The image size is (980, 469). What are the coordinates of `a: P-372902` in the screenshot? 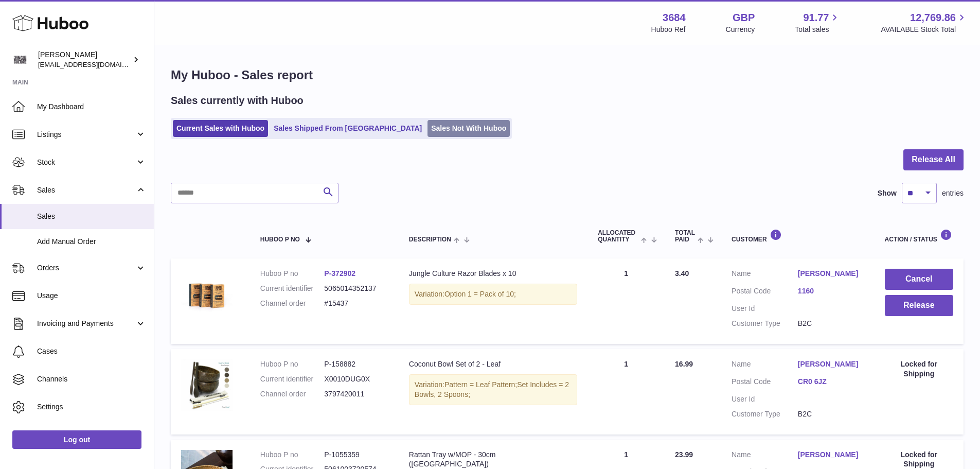 It's located at (340, 273).